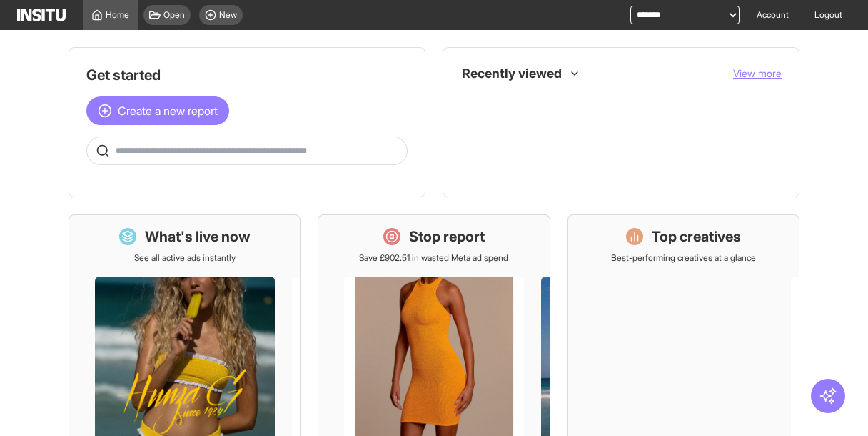 Image resolution: width=868 pixels, height=436 pixels. I want to click on span: Create a new report, so click(168, 110).